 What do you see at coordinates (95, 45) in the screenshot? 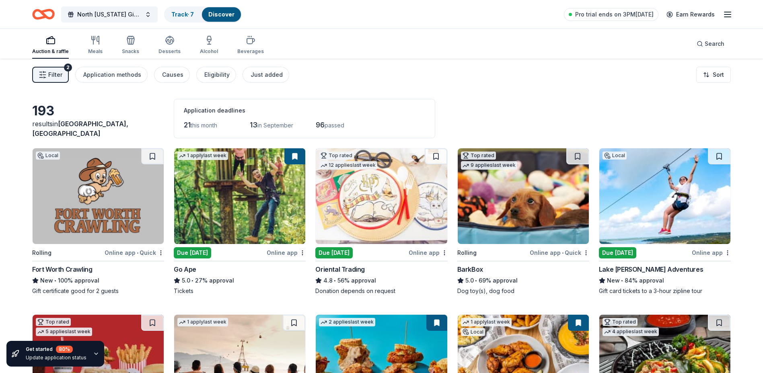
I see `button: Meals` at bounding box center [95, 45].